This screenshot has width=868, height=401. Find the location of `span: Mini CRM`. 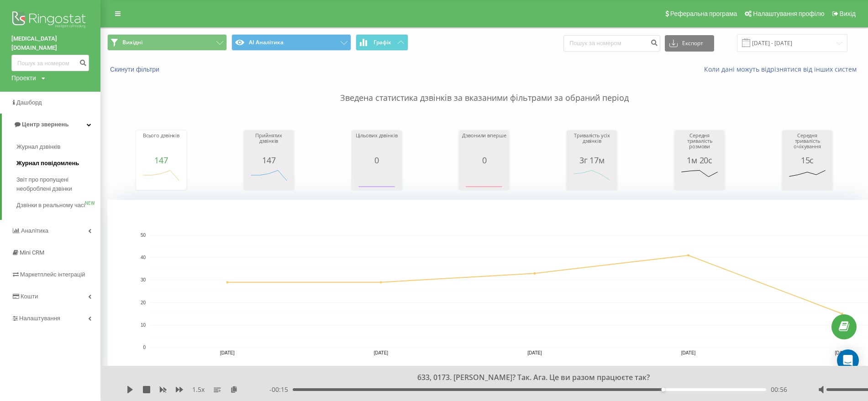

span: Mini CRM is located at coordinates (32, 252).